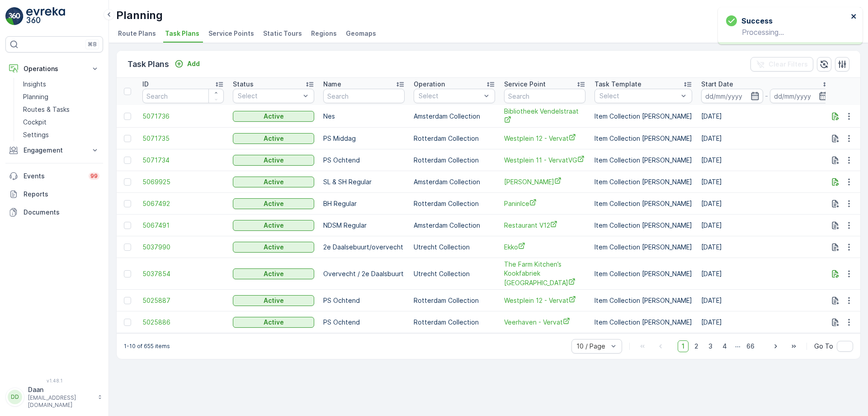 The width and height of the screenshot is (868, 416). Describe the element at coordinates (717, 84) in the screenshot. I see `p: Start Date` at that location.